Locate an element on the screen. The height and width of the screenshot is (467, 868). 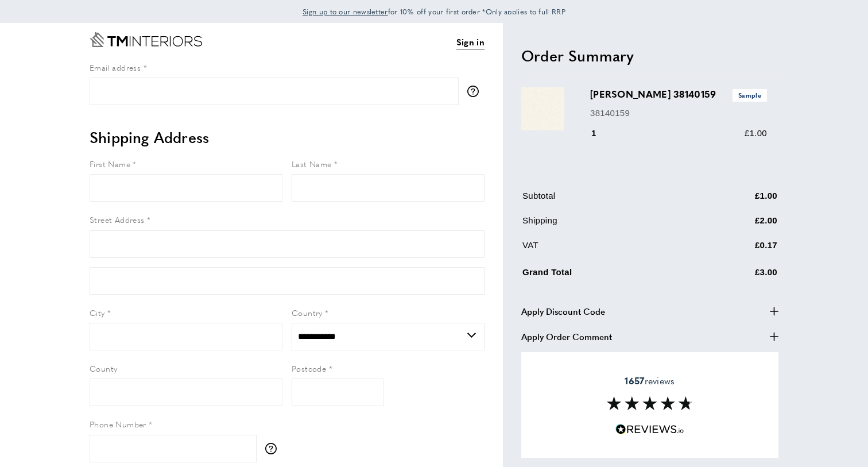
td: Grand Total is located at coordinates (609, 275).